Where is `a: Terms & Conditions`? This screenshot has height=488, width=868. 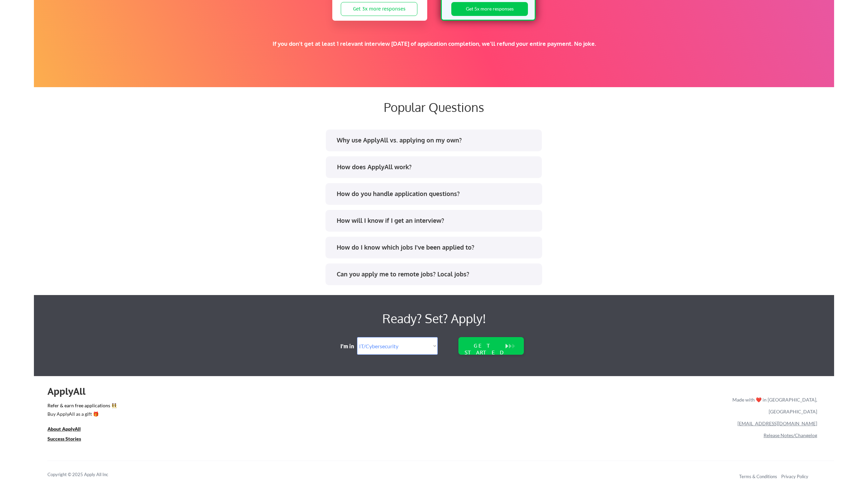 a: Terms & Conditions is located at coordinates (758, 476).